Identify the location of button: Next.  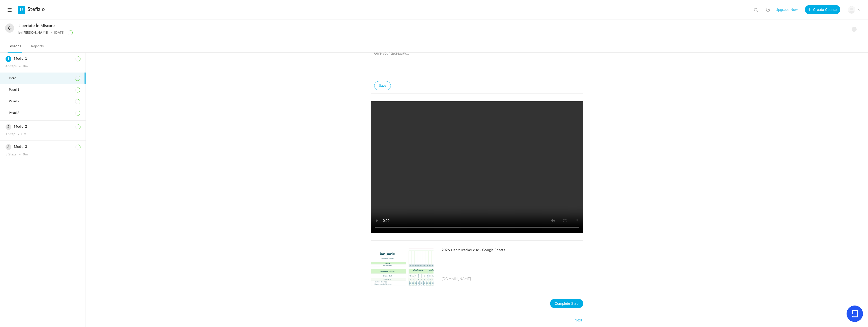
(578, 320).